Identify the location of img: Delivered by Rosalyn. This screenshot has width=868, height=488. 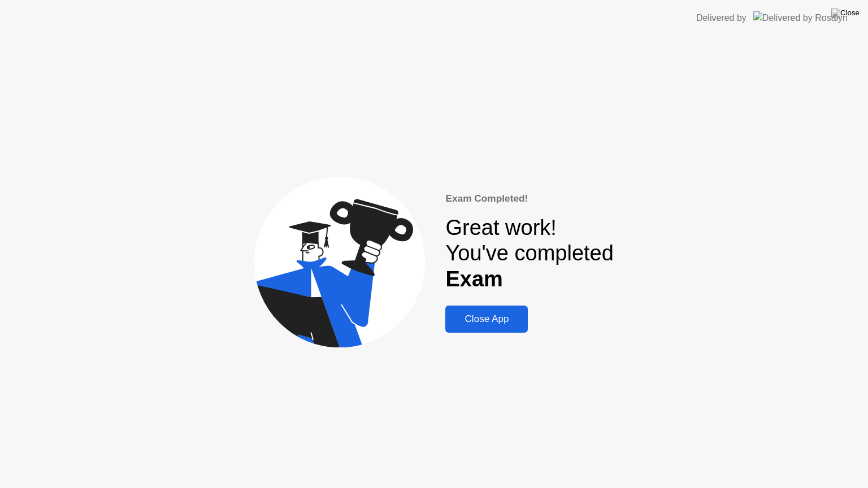
(800, 17).